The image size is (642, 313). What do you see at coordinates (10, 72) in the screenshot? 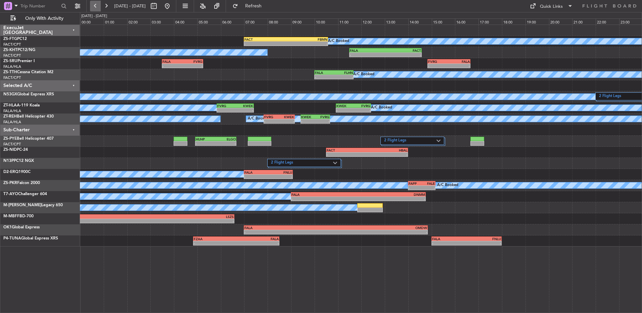
I see `span: ZS-TTH` at bounding box center [10, 72].